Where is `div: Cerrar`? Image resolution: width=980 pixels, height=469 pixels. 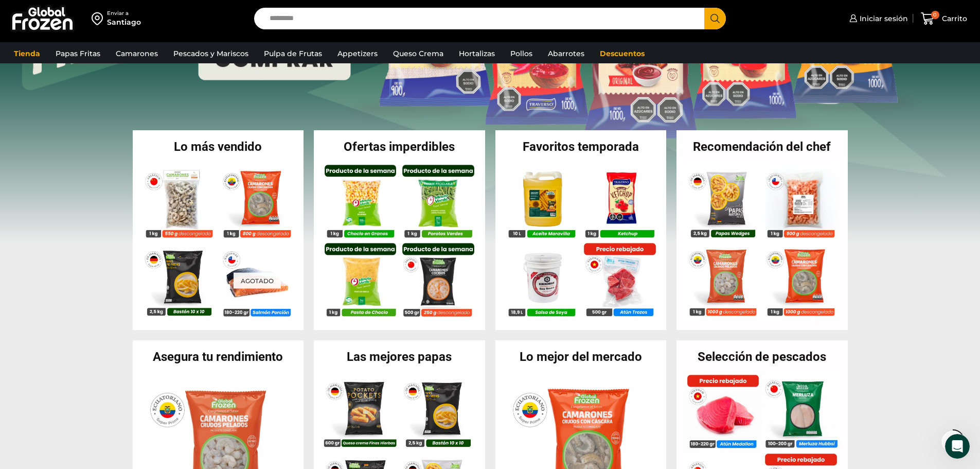 div: Cerrar is located at coordinates (186, 25).